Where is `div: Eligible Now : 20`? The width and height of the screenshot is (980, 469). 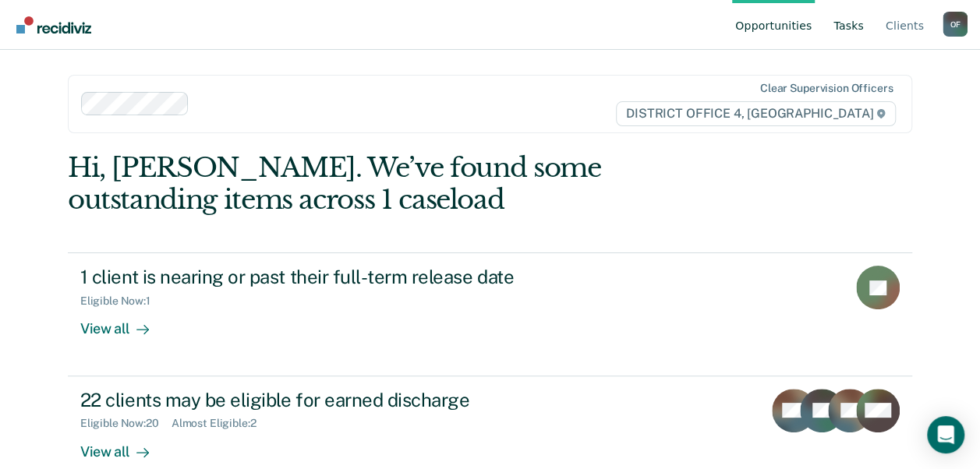 div: Eligible Now : 20 is located at coordinates (126, 423).